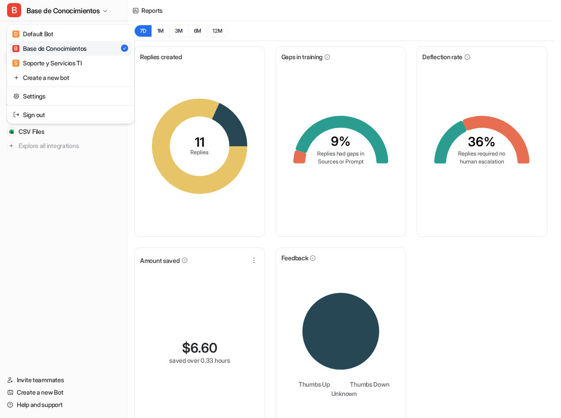 This screenshot has height=418, width=561. Describe the element at coordinates (33, 34) in the screenshot. I see `div: Default Bot` at that location.